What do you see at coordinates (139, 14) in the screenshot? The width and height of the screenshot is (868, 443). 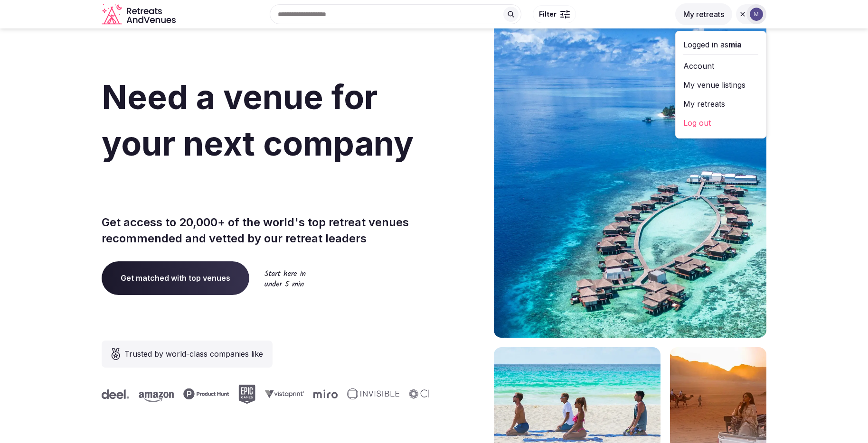 I see `a: Visit the homepage` at bounding box center [139, 14].